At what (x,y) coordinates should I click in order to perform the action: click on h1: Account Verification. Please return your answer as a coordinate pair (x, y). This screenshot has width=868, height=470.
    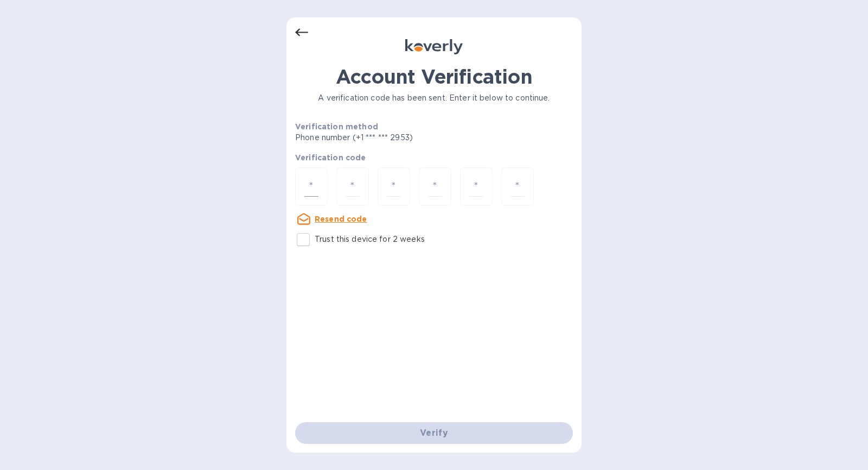
    Looking at the image, I should click on (434, 76).